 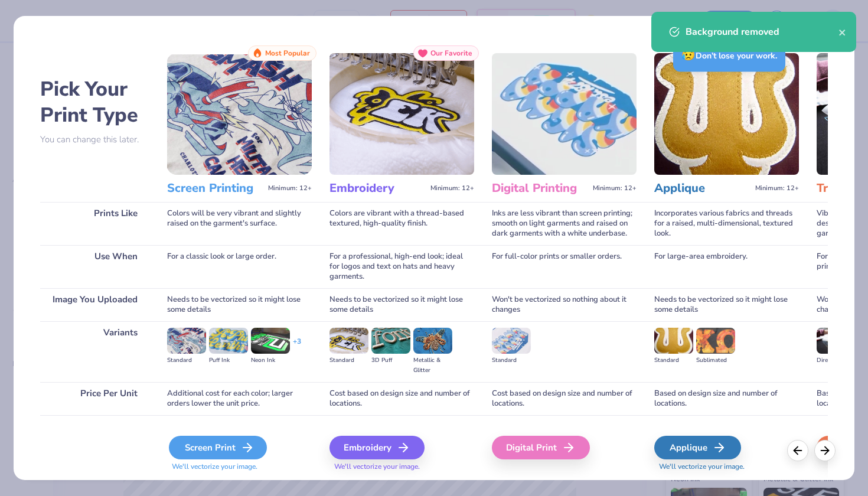 I want to click on button: close, so click(x=842, y=32).